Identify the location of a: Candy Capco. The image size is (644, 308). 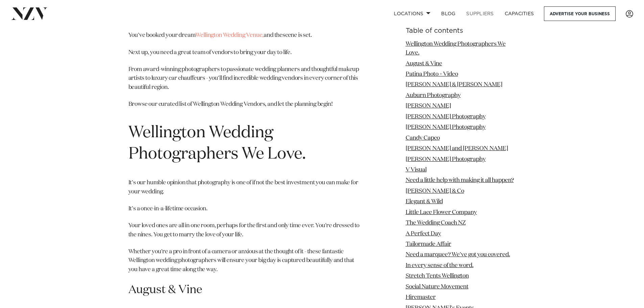
(423, 138).